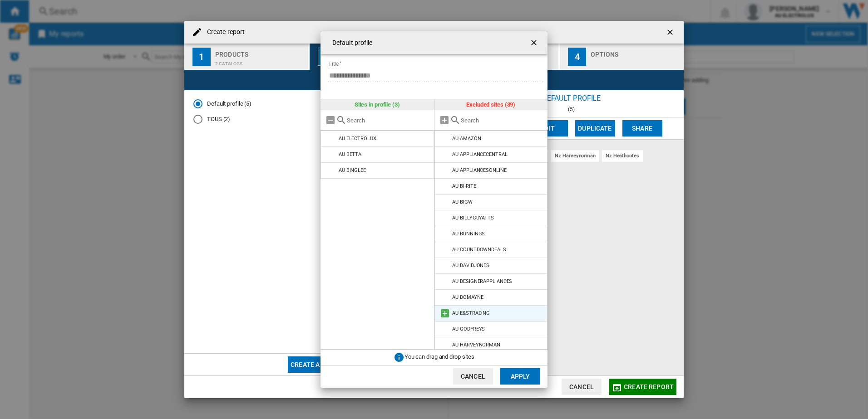  Describe the element at coordinates (440, 356) in the screenshot. I see `span: You can drag and drop sites` at that location.